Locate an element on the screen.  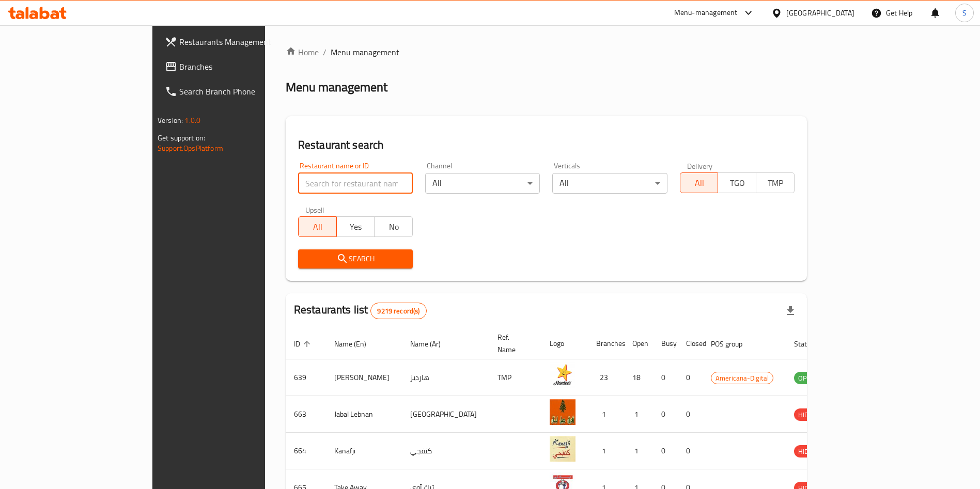
button: Yes is located at coordinates (356, 226).